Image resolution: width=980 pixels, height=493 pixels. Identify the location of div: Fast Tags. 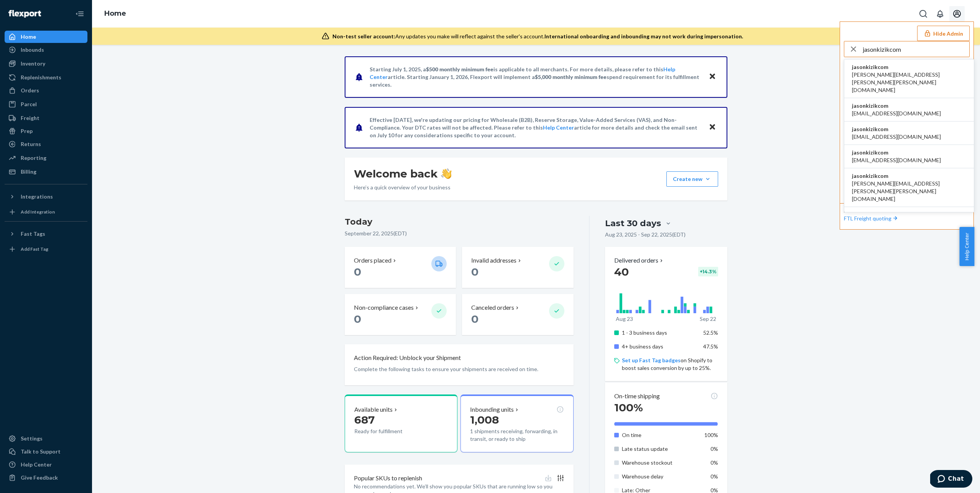
(33, 234).